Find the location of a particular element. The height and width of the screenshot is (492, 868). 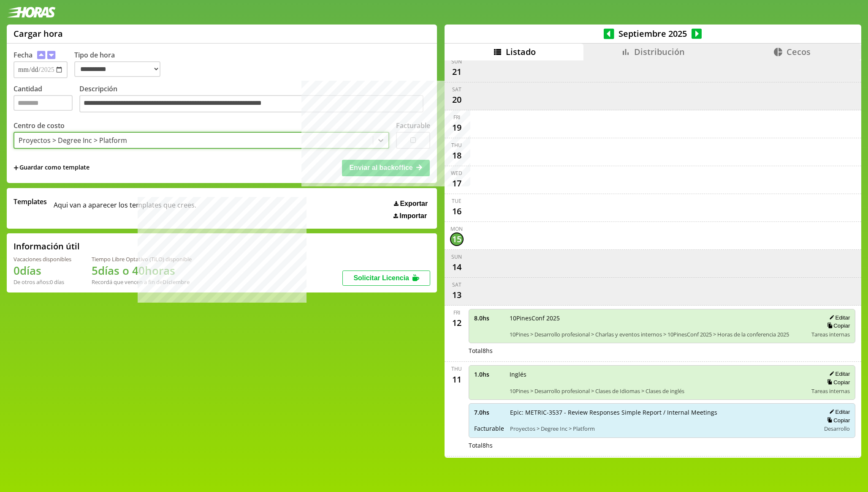

label: Tipo de hora is located at coordinates (121, 65).